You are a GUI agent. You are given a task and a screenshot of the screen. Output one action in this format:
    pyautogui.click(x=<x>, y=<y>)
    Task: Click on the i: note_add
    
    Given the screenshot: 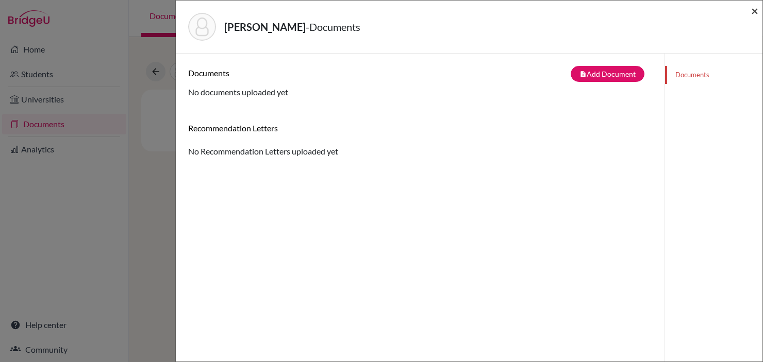 What is the action you would take?
    pyautogui.click(x=583, y=74)
    